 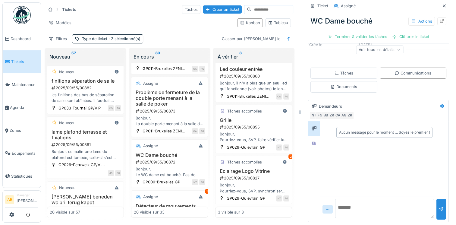 I want to click on h3: WC Dame bouché, so click(x=169, y=155).